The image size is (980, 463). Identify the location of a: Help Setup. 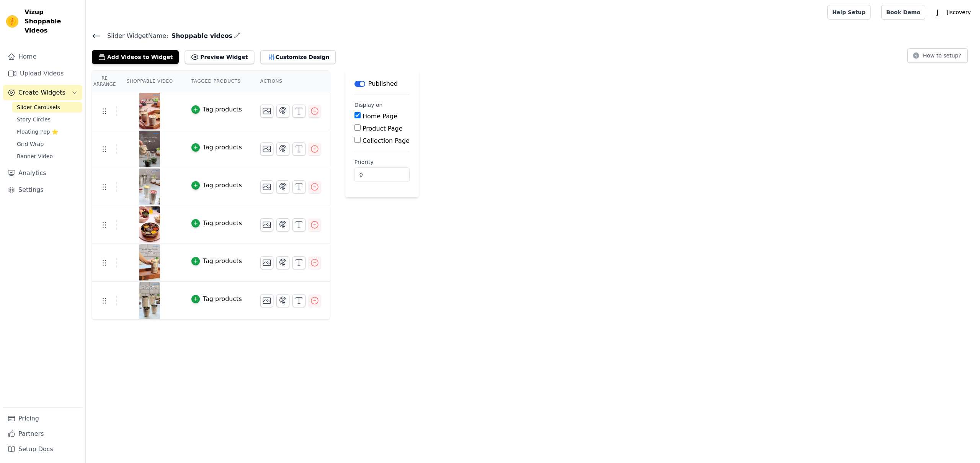
(849, 12).